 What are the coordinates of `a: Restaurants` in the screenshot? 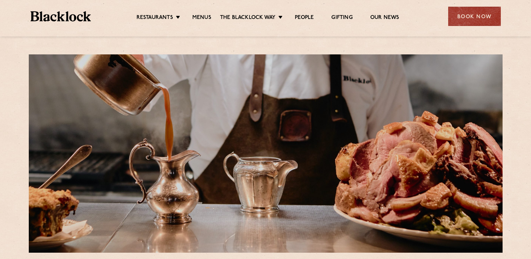 It's located at (155, 18).